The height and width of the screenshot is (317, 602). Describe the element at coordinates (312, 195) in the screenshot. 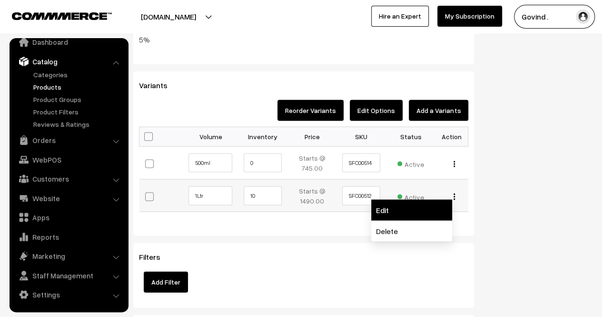

I see `td: Starts @ 1490.00` at that location.